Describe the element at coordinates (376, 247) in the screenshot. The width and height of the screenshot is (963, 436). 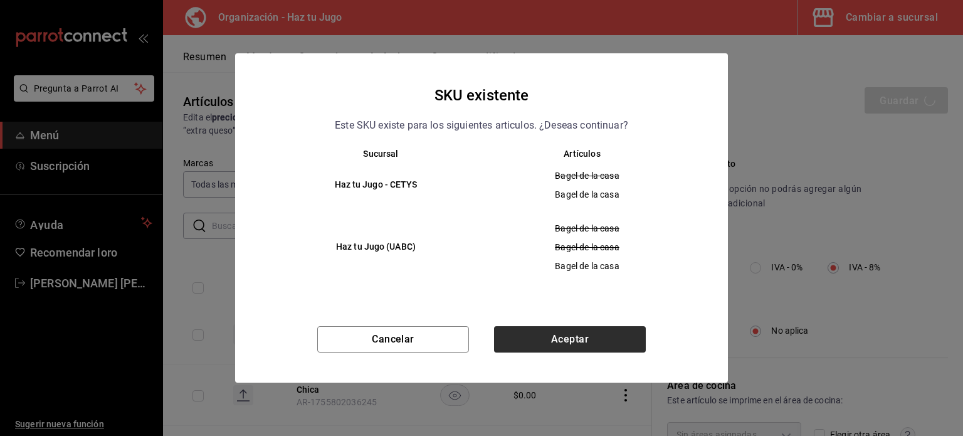
I see `h6: Haz tu Jugo (UABC)` at that location.